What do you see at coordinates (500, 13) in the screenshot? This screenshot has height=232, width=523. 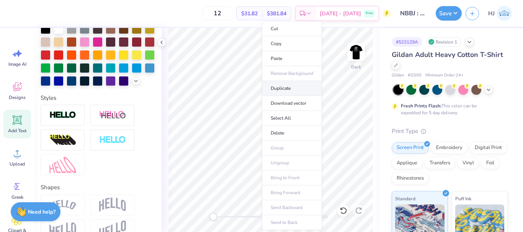 I see `a: HJ` at bounding box center [500, 13].